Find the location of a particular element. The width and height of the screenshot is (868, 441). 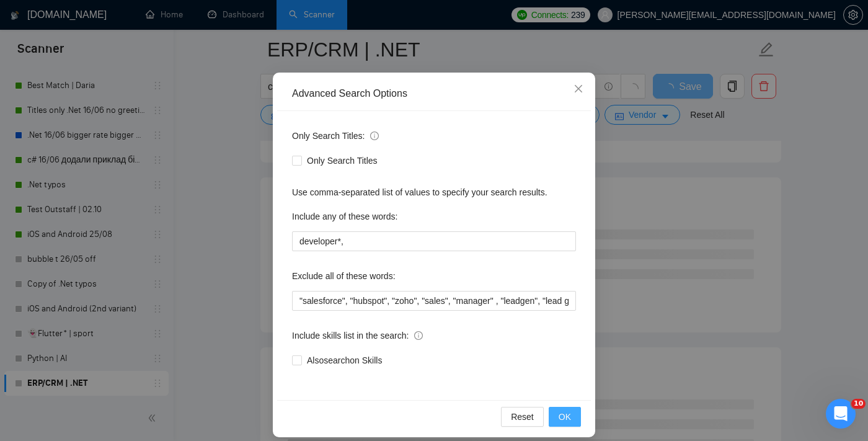

span: Also search on Skills is located at coordinates (344, 361).